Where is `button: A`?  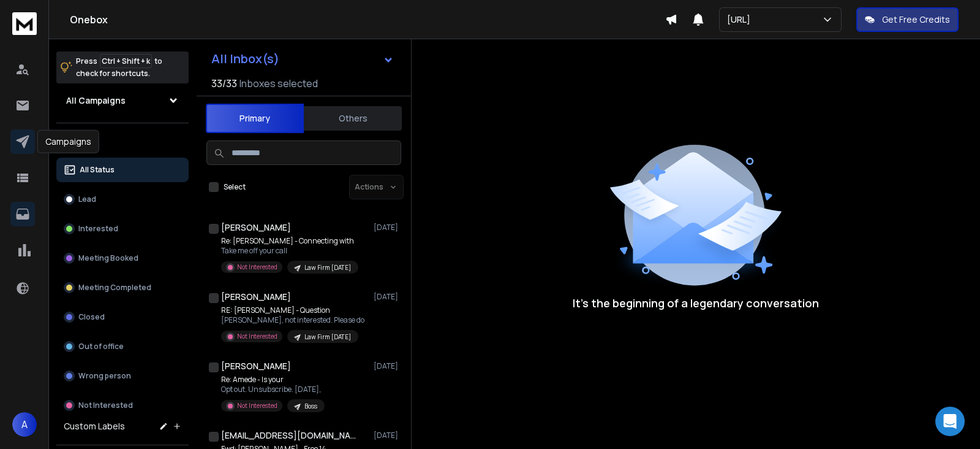 button: A is located at coordinates (25, 424).